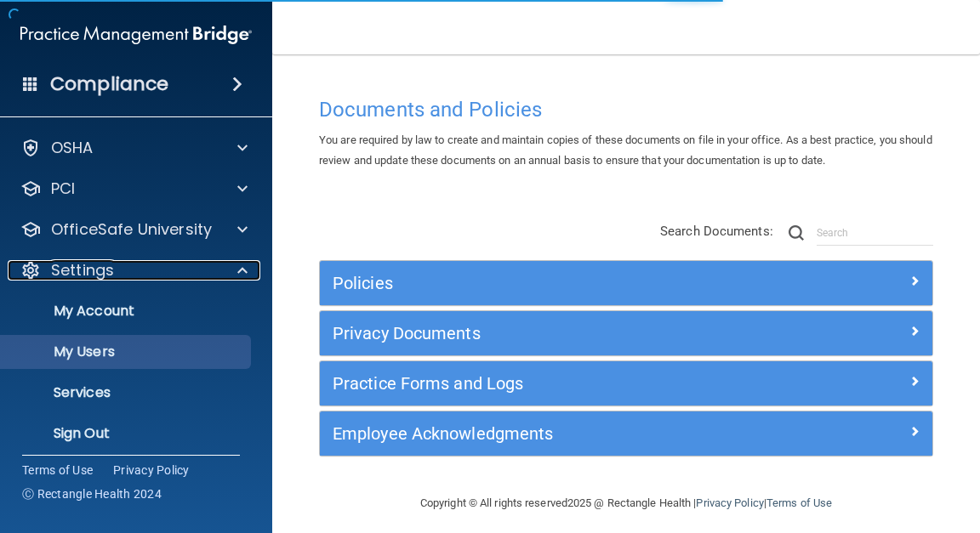 This screenshot has height=533, width=980. What do you see at coordinates (626, 109) in the screenshot?
I see `h4: Documents and Policies` at bounding box center [626, 109].